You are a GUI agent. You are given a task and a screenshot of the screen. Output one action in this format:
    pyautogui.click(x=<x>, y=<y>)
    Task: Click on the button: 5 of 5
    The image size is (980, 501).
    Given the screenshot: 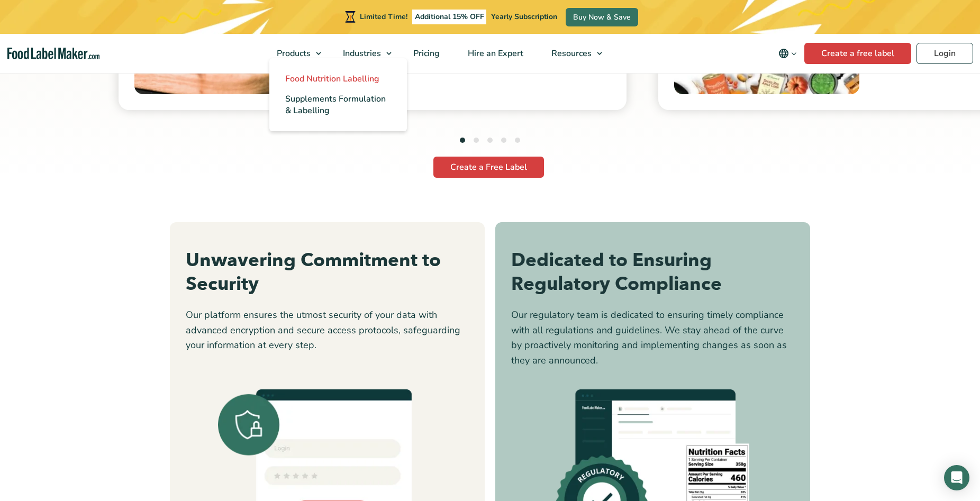 What is the action you would take?
    pyautogui.click(x=517, y=140)
    